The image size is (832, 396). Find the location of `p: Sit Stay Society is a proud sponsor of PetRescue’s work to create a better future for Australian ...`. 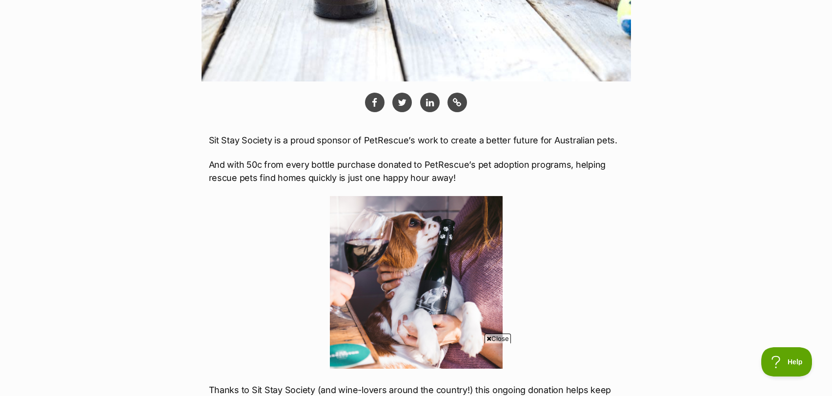

p: Sit Stay Society is a proud sponsor of PetRescue’s work to create a better future for Australian ... is located at coordinates (416, 140).